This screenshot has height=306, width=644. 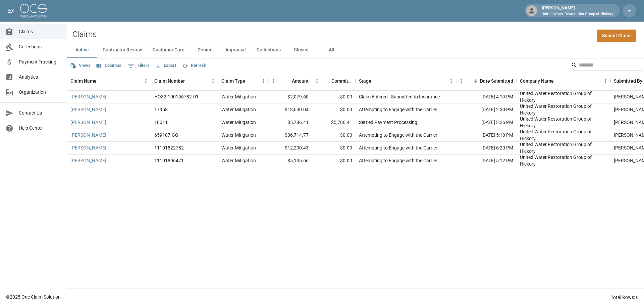 What do you see at coordinates (169, 148) in the screenshot?
I see `div: 11101822782` at bounding box center [169, 148].